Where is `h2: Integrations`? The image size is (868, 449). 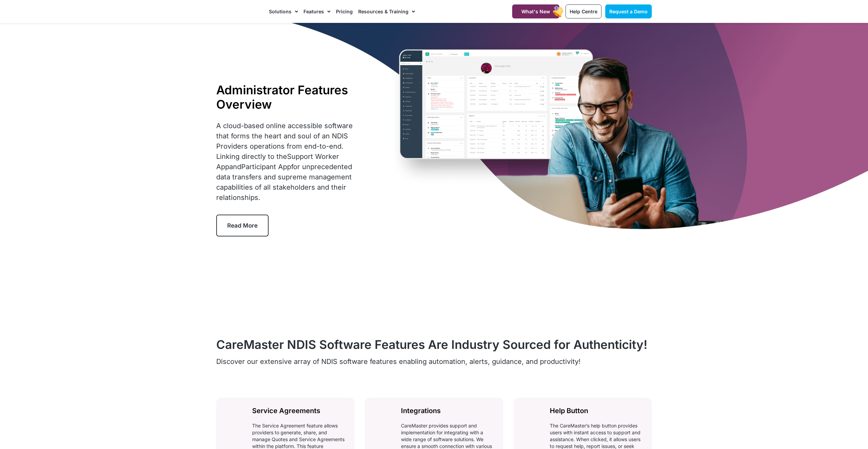 h2: Integrations is located at coordinates (448, 411).